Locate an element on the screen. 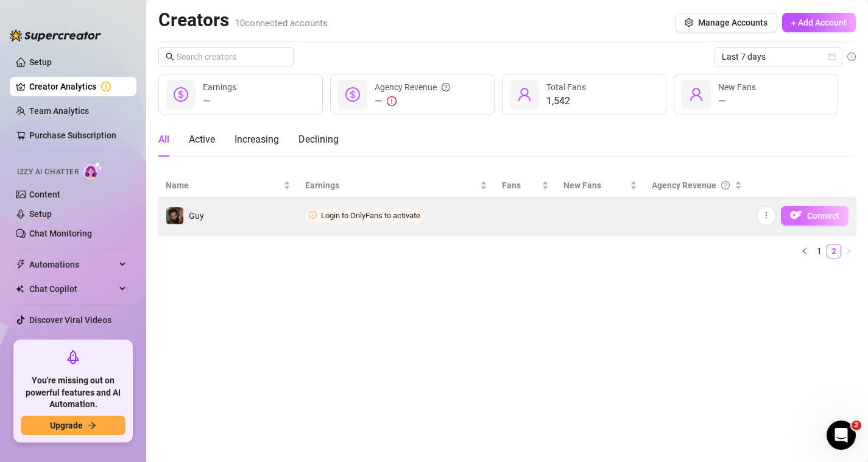  span: more is located at coordinates (767, 215).